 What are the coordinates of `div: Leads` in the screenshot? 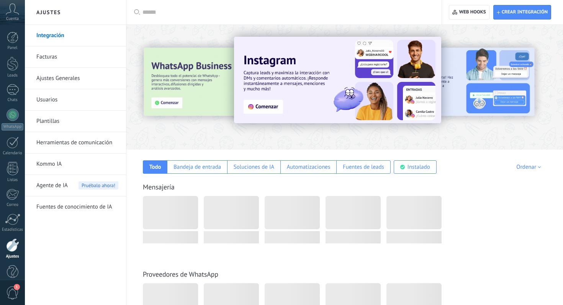 It's located at (13, 75).